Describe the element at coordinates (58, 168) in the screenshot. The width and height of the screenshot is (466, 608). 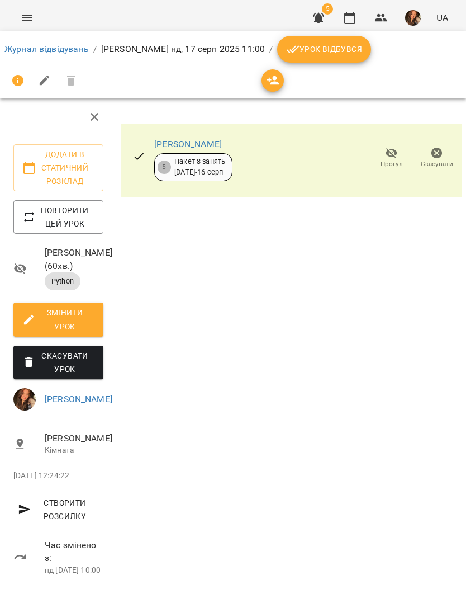
I see `span: Додати в статичний розклад` at that location.